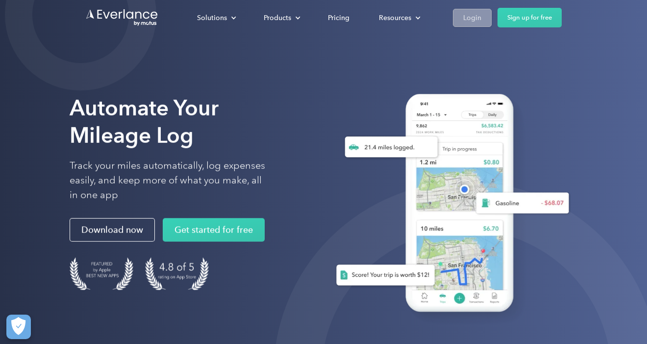 The image size is (647, 344). What do you see at coordinates (472, 18) in the screenshot?
I see `div: Login` at bounding box center [472, 18].